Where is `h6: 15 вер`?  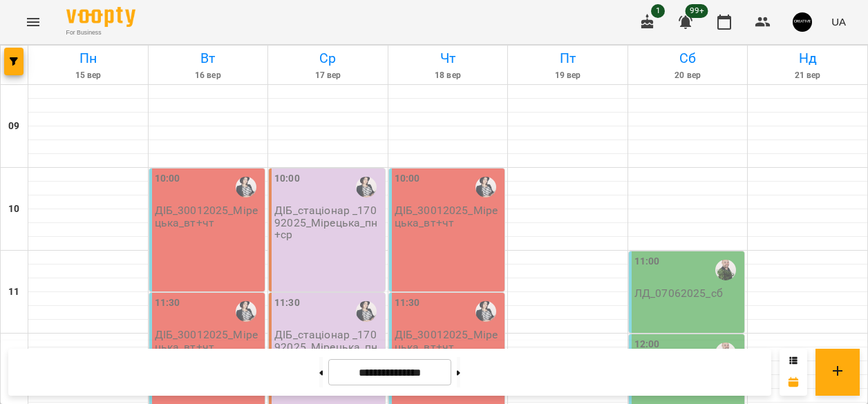
h6: 15 вер is located at coordinates (88, 75).